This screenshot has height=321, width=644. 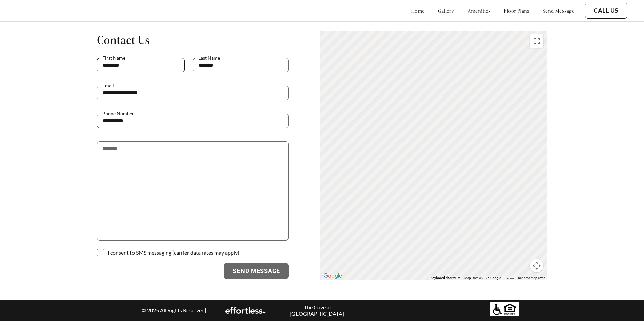 I want to click on a: gallery, so click(x=446, y=11).